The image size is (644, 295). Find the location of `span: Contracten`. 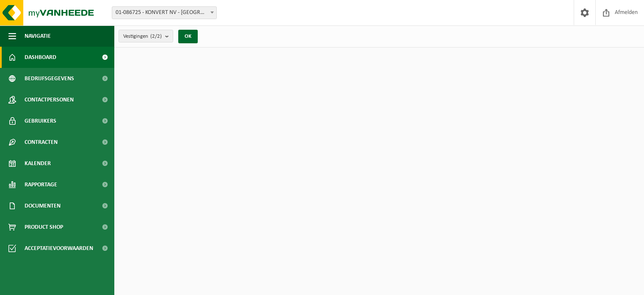

span: Contracten is located at coordinates (41, 142).